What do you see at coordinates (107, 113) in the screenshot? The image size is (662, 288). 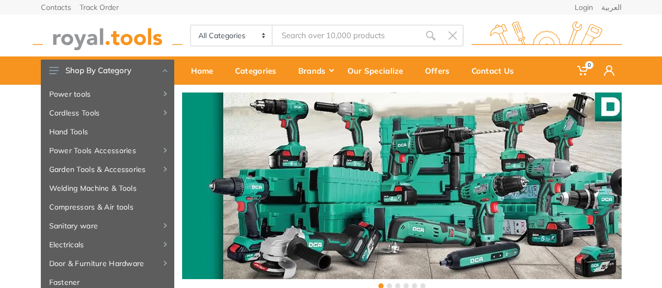 I see `a: Cordless Tools` at bounding box center [107, 113].